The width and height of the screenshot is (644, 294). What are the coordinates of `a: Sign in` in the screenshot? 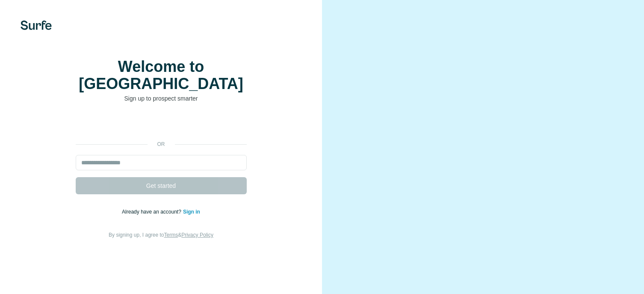 It's located at (192, 211).